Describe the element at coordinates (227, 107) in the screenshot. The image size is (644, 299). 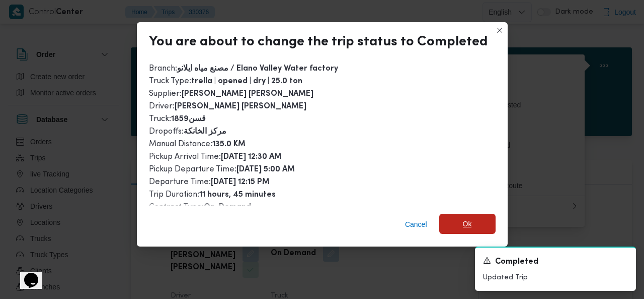
I see `span: Driver :` at that location.